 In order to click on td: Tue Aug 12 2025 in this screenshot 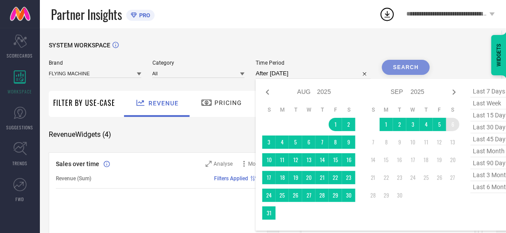, I will do `click(296, 160)`.